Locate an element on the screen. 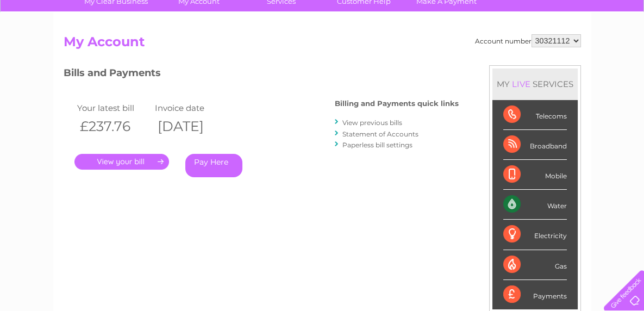 The image size is (644, 311). a: Energy is located at coordinates (492, 50).